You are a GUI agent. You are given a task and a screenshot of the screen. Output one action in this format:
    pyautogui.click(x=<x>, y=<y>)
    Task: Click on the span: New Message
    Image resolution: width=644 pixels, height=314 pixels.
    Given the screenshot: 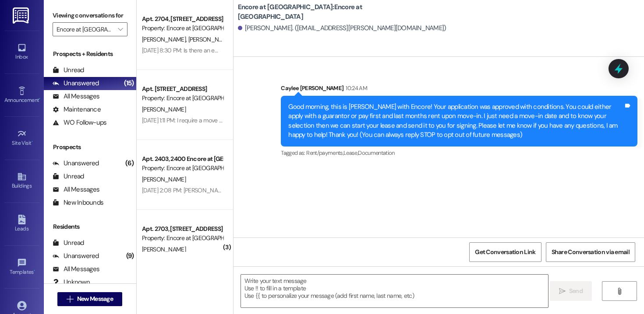 What is the action you would take?
    pyautogui.click(x=95, y=299)
    